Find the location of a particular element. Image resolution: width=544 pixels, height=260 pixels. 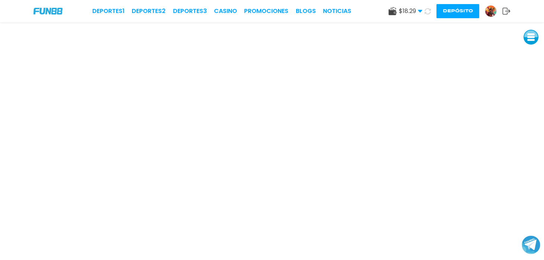

button: Depósito is located at coordinates (458, 11).